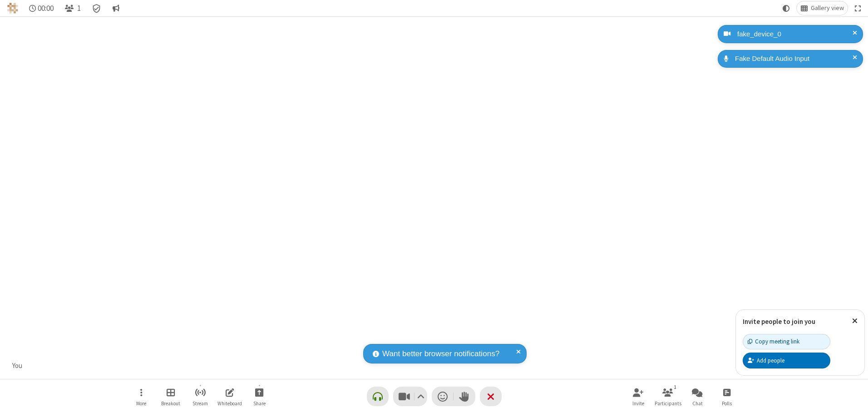  Describe the element at coordinates (827, 8) in the screenshot. I see `span: Gallery view` at that location.